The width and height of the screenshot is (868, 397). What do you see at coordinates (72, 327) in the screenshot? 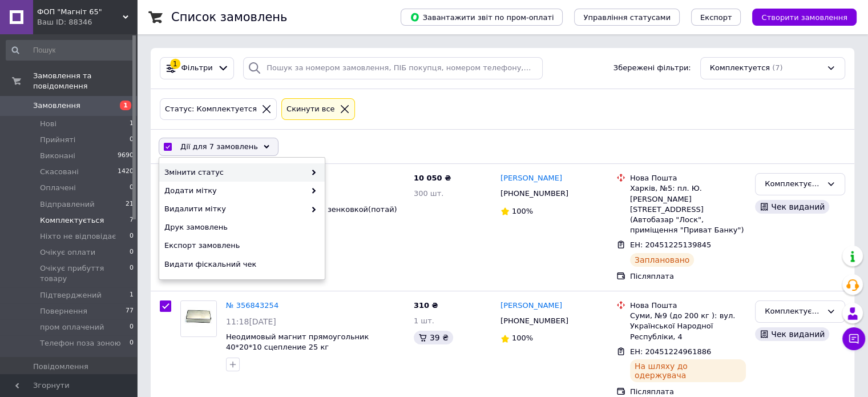
I see `span: пром оплачений` at bounding box center [72, 327].